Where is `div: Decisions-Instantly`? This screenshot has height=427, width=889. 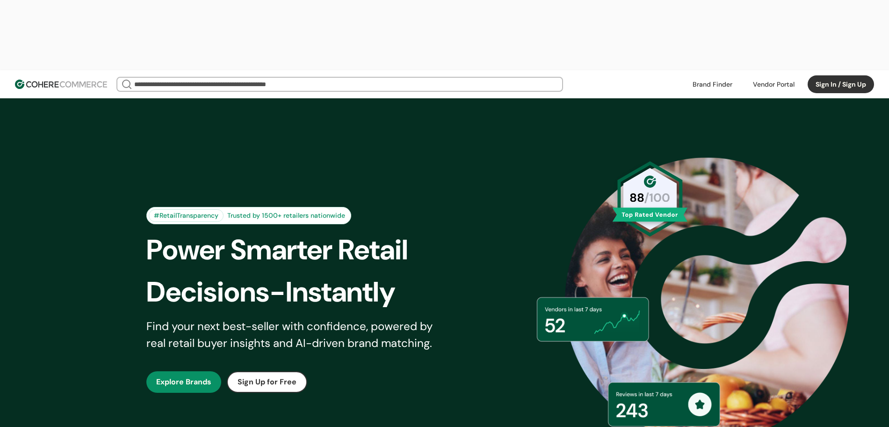
div: Decisions-Instantly is located at coordinates (304, 292).